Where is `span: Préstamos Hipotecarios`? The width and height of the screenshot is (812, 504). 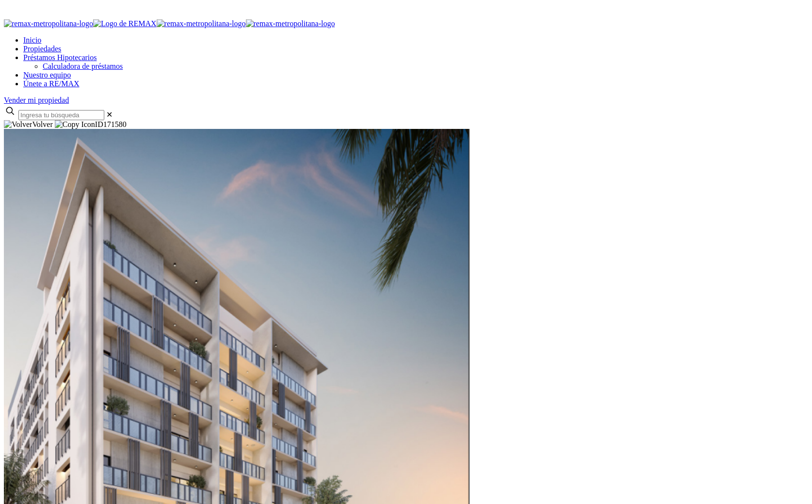
span: Préstamos Hipotecarios is located at coordinates (60, 57).